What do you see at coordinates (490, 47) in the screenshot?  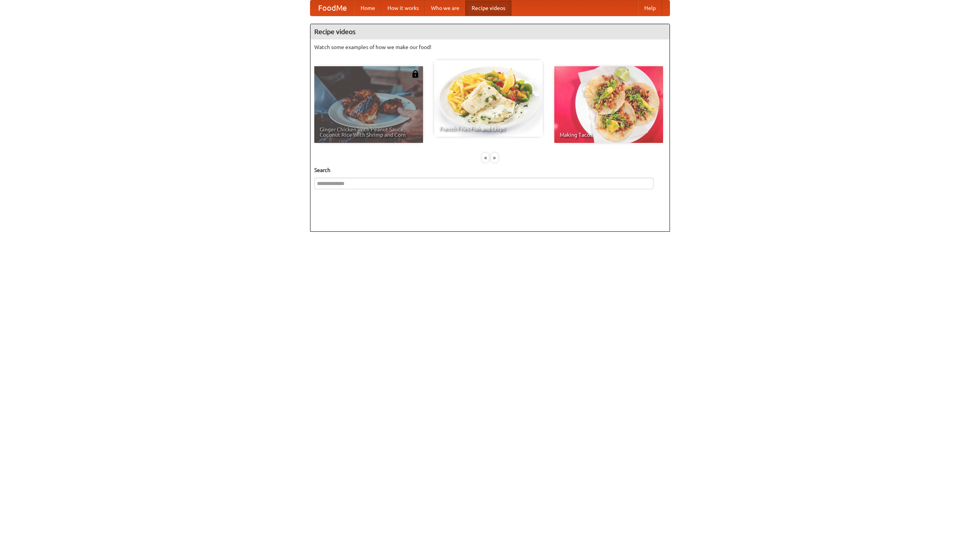 I see `p: Watch some examples of how we make our food!` at bounding box center [490, 47].